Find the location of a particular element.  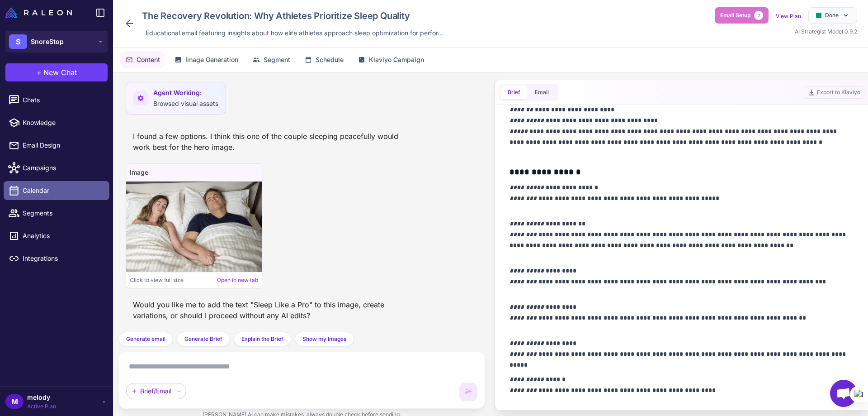

button: Generate email is located at coordinates (146, 339).